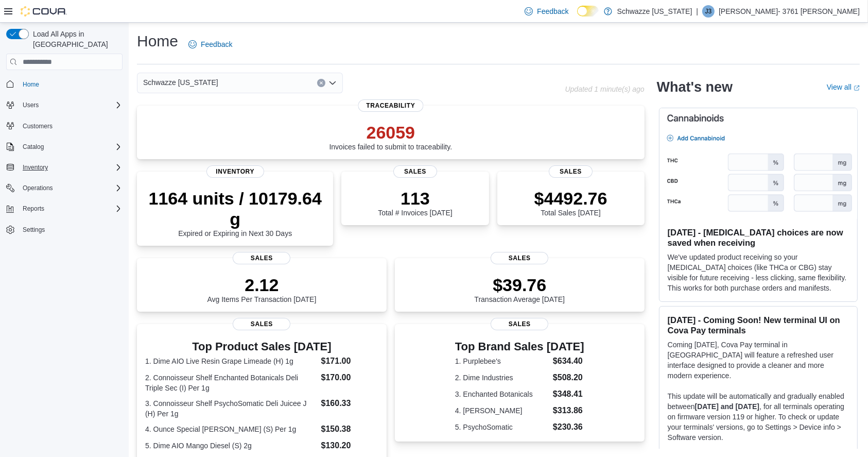 The width and height of the screenshot is (868, 457). I want to click on a: Home, so click(31, 84).